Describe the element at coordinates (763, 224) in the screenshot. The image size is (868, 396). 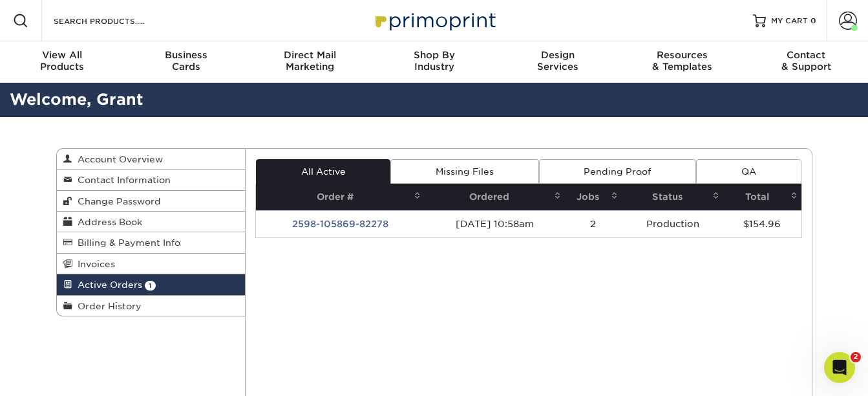
I see `td: $154.96` at that location.